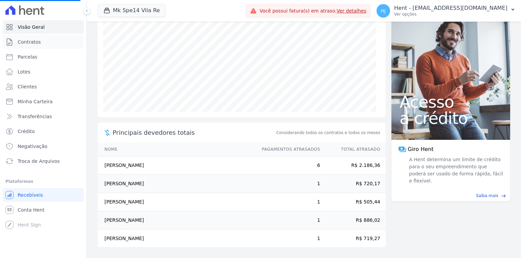  What do you see at coordinates (421, 150) in the screenshot?
I see `span: Giro Hent` at bounding box center [421, 150].